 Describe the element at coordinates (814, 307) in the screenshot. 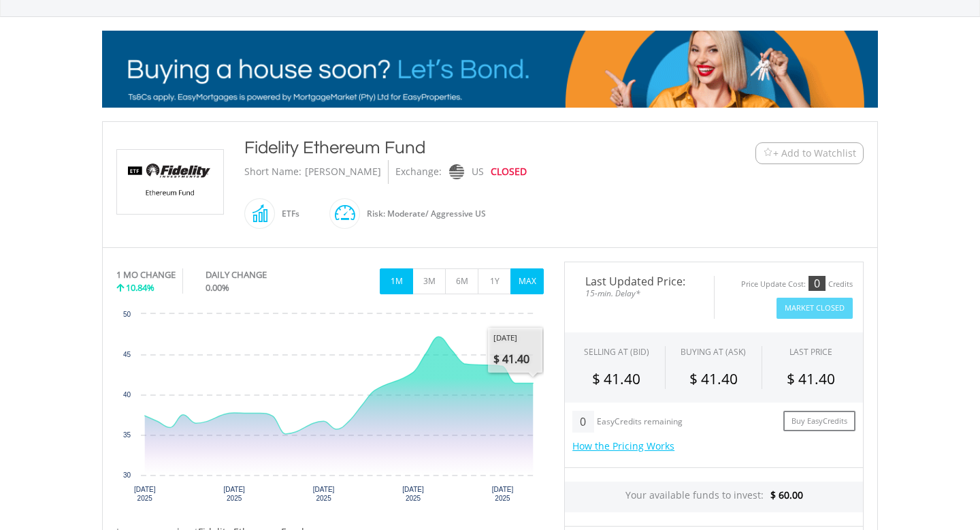

I see `button: Market Closed` at that location.